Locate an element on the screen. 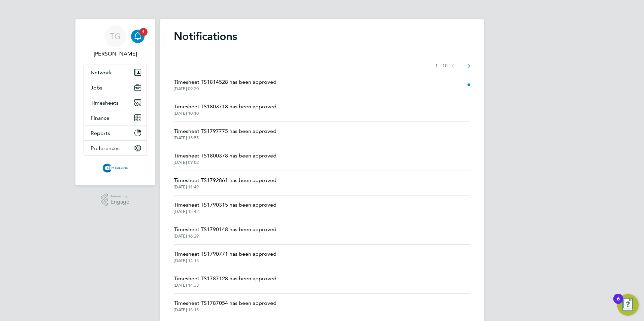  span: Network is located at coordinates (101, 72).